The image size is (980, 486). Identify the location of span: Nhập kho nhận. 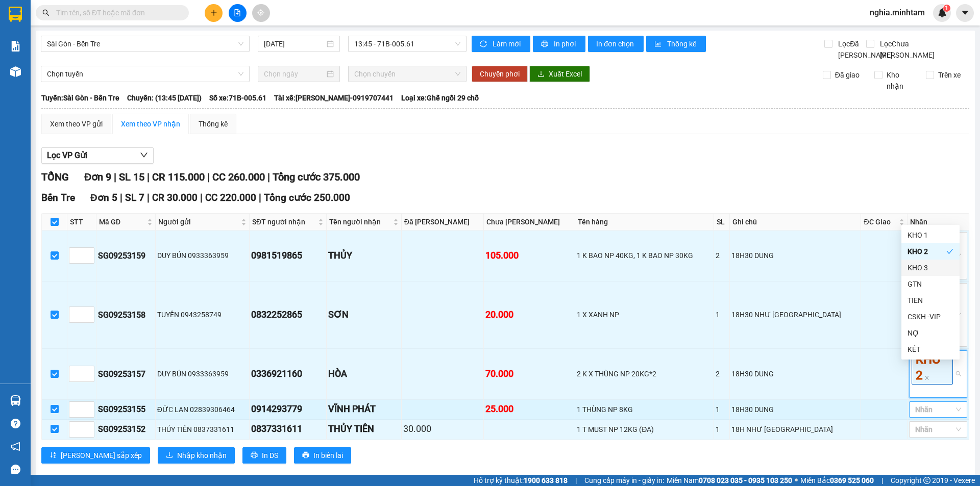
(201, 456).